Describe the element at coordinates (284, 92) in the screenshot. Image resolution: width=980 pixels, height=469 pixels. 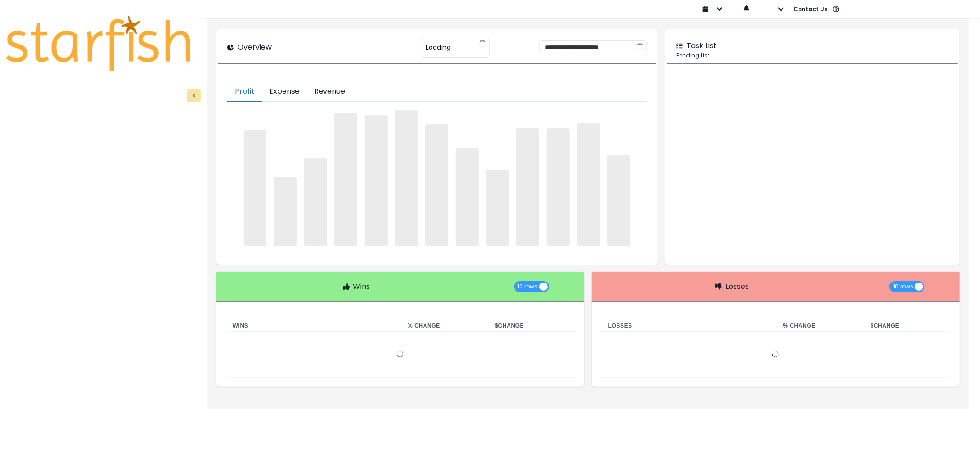
I see `button: Expense` at that location.